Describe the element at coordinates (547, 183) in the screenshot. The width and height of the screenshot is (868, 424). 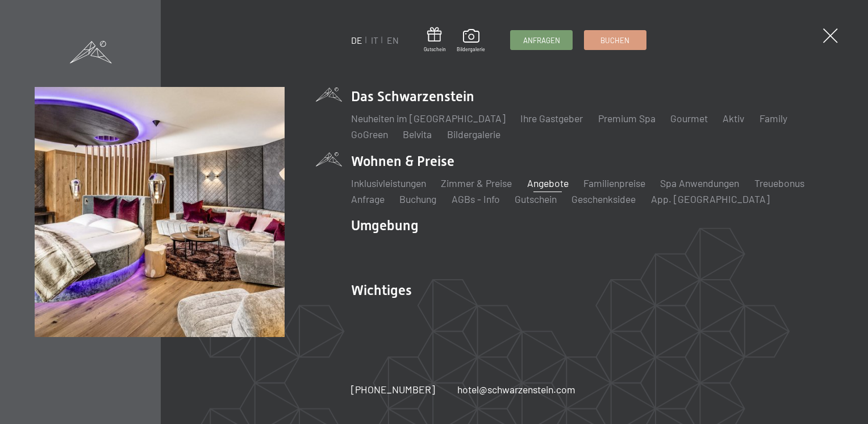
I see `a: Angebote` at that location.